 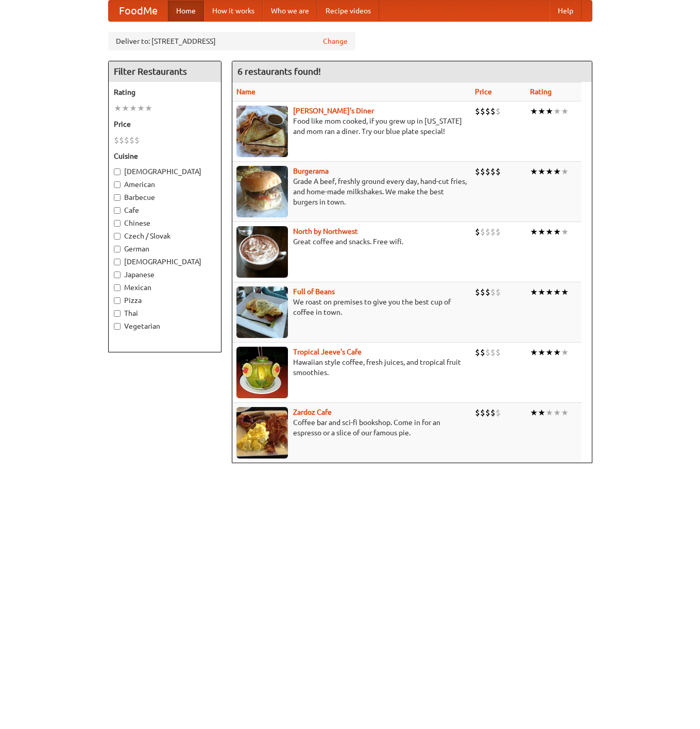 I want to click on a: Home, so click(x=186, y=11).